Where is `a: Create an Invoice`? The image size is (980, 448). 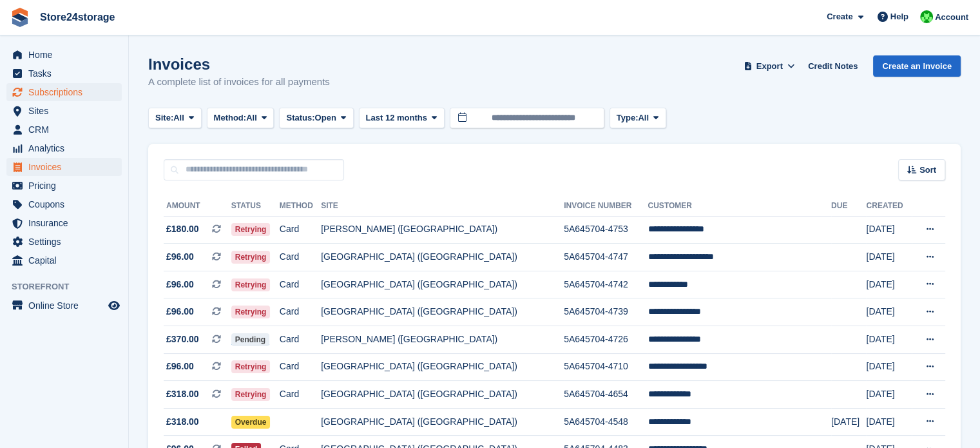
a: Create an Invoice is located at coordinates (917, 66).